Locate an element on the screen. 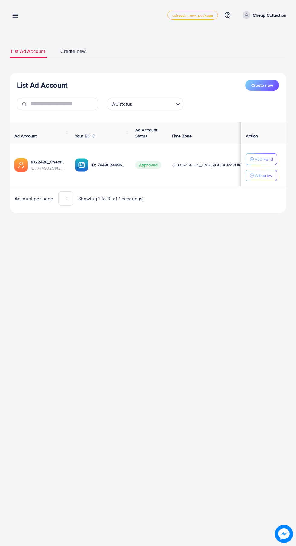 The height and width of the screenshot is (546, 296). p: ID: 7449024896950353936 is located at coordinates (108, 165).